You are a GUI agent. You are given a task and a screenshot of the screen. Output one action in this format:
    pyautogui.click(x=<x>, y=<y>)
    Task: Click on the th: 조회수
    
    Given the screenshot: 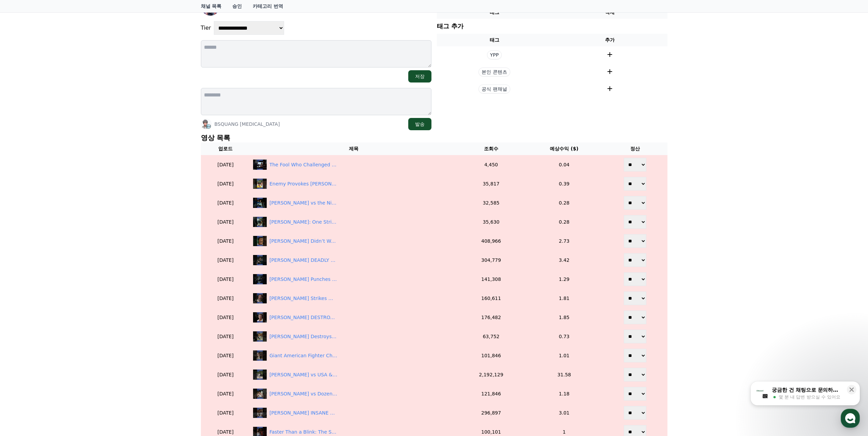 What is the action you would take?
    pyautogui.click(x=491, y=148)
    